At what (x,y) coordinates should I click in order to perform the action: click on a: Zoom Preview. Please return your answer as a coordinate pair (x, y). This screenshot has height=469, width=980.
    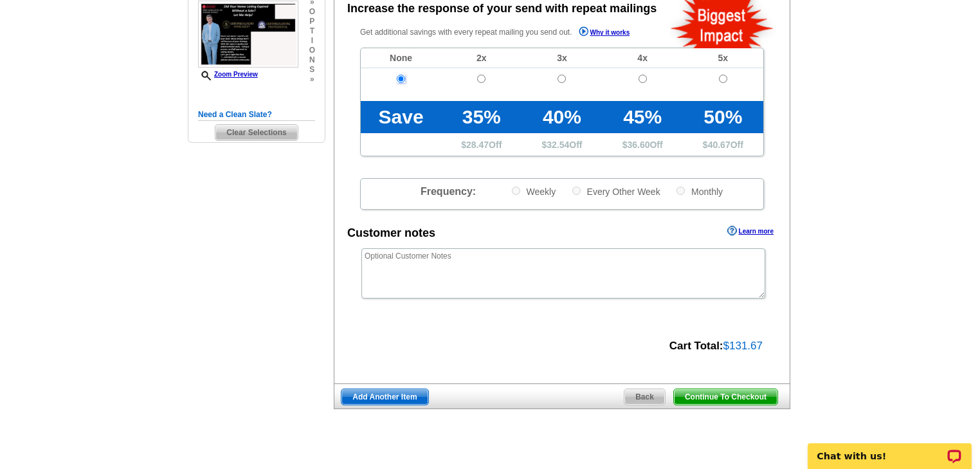
    Looking at the image, I should click on (228, 74).